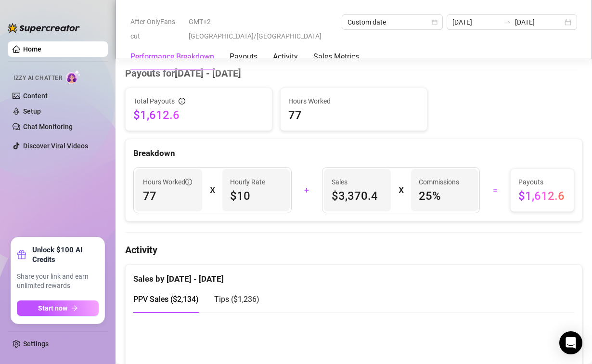 This screenshot has width=592, height=364. Describe the element at coordinates (154, 101) in the screenshot. I see `span: Total Payouts` at that location.